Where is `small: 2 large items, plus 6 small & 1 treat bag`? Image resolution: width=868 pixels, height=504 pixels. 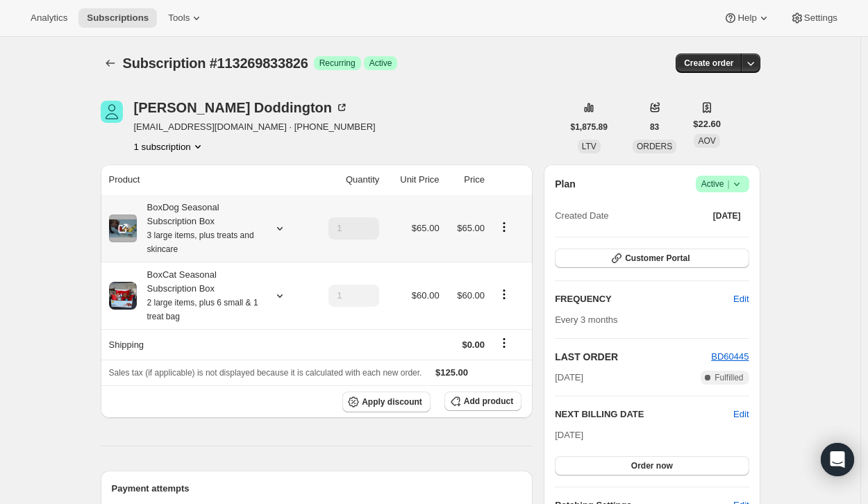 small: 2 large items, plus 6 small & 1 treat bag is located at coordinates (203, 309).